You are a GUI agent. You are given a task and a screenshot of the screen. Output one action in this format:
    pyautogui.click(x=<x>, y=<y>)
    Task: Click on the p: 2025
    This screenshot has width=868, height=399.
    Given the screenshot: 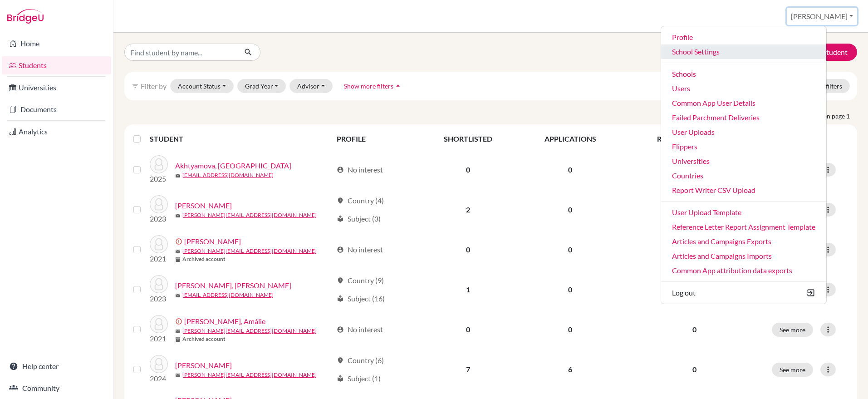 What is the action you would take?
    pyautogui.click(x=159, y=179)
    